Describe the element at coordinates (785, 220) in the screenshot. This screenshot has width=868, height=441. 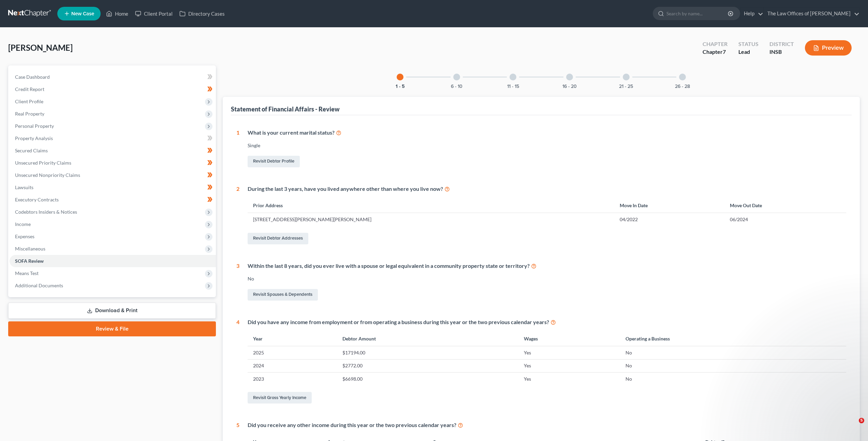
I see `td: 06/2024` at that location.